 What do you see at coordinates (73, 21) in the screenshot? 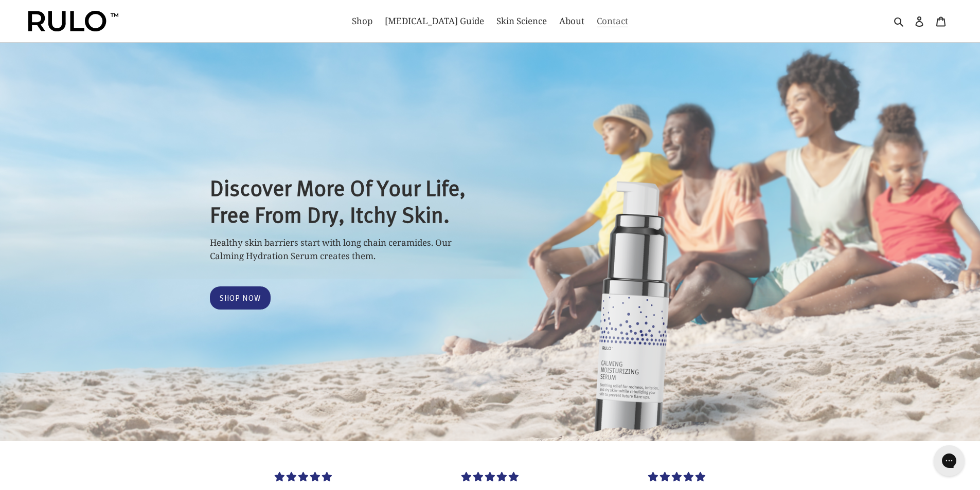
I see `img: Rulo™ Skin` at bounding box center [73, 21].